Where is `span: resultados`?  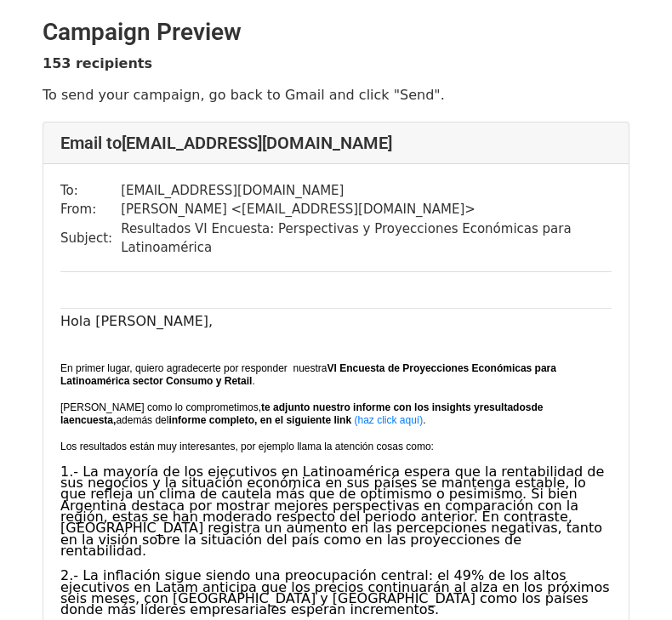 span: resultados is located at coordinates (506, 408).